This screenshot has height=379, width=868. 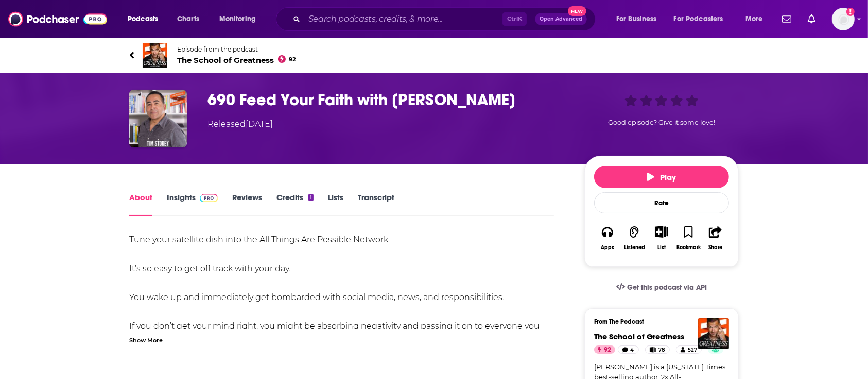 What do you see at coordinates (693, 350) in the screenshot?
I see `span: 527` at bounding box center [693, 350].